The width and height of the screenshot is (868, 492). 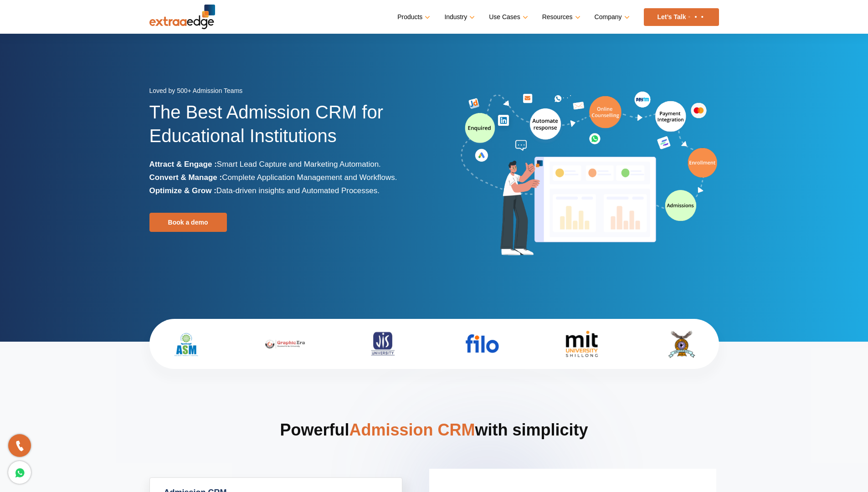 I want to click on h1: The Best Admission CRM for Educational Institutions, so click(x=288, y=129).